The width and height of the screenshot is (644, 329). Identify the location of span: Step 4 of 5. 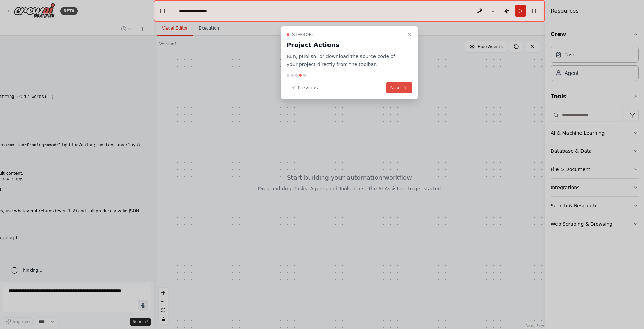
(303, 35).